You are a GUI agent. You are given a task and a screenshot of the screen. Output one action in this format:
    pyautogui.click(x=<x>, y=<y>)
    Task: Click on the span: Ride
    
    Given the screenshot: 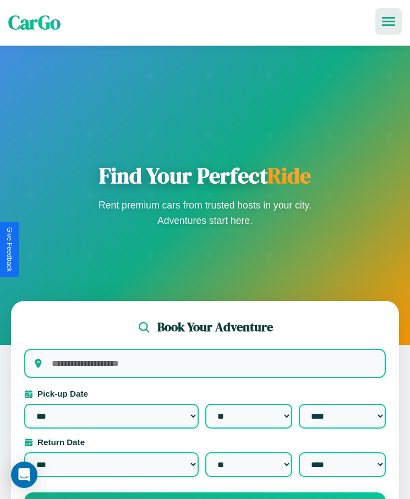 What is the action you would take?
    pyautogui.click(x=289, y=175)
    